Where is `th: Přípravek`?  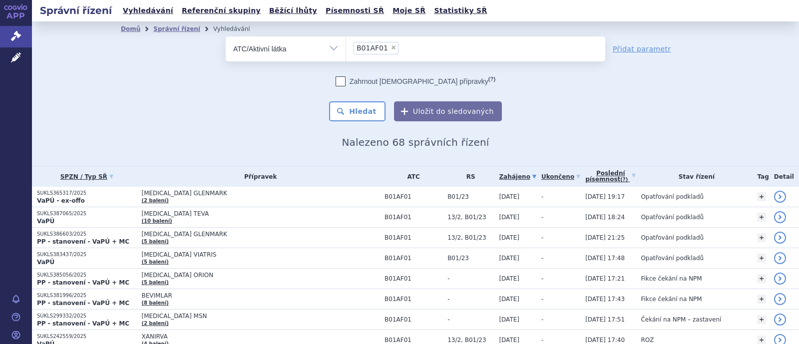
th: Přípravek is located at coordinates (258, 176).